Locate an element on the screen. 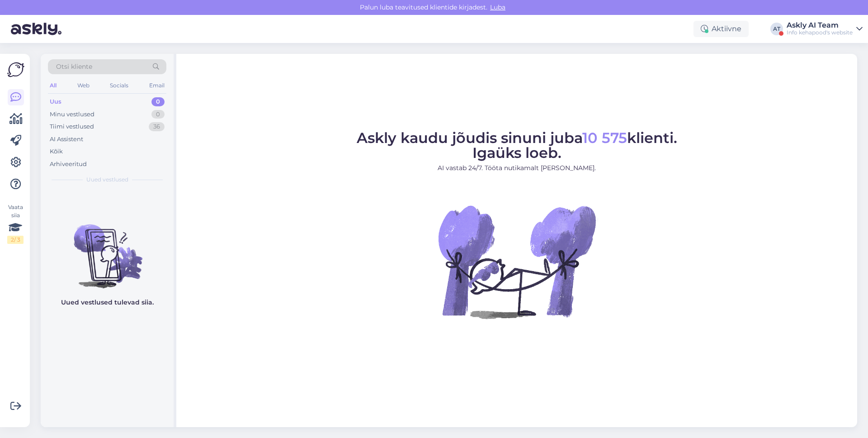 The width and height of the screenshot is (868, 438). div: AI Assistent is located at coordinates (66, 139).